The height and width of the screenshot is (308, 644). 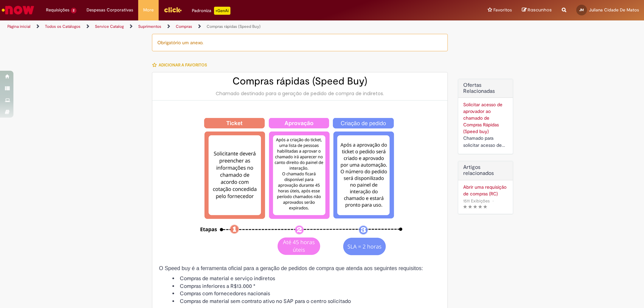 What do you see at coordinates (503, 10) in the screenshot?
I see `span: Favoritos` at bounding box center [503, 10].